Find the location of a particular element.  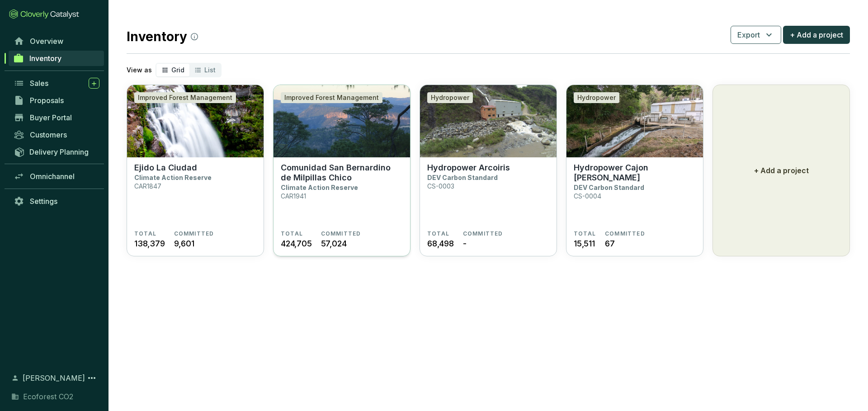

a: Settings is located at coordinates (57, 201).